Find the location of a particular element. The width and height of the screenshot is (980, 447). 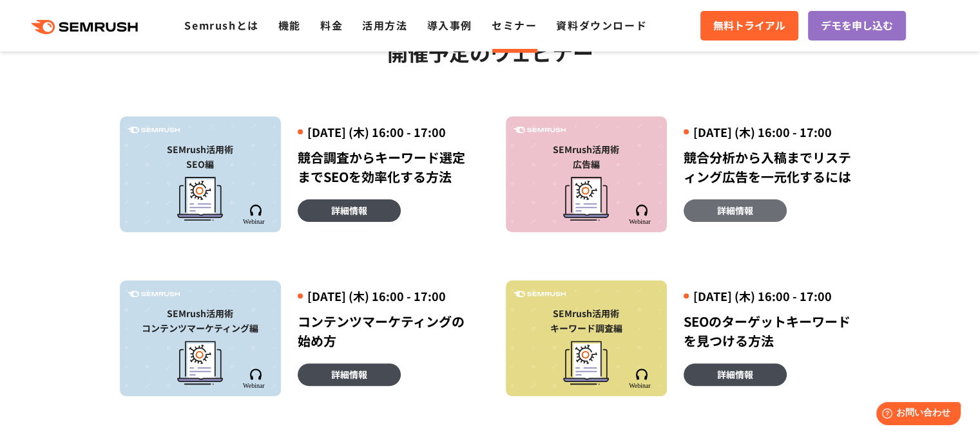

a: 機能 is located at coordinates (289, 25).